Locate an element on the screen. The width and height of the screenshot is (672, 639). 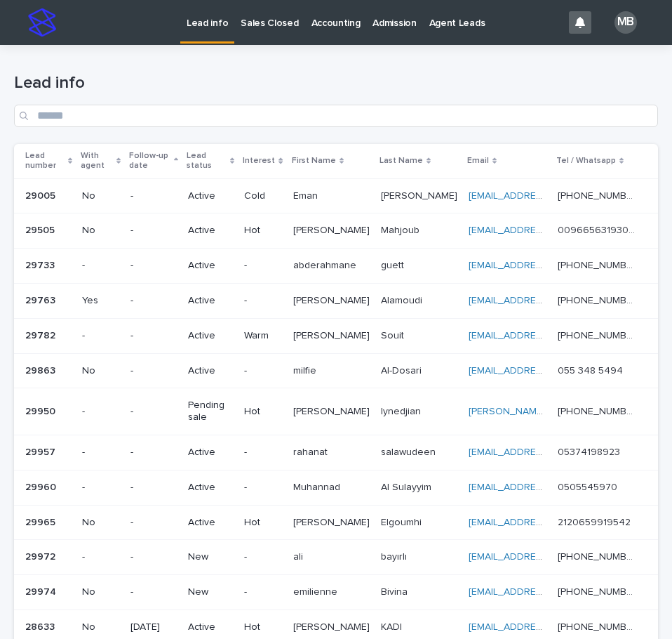
p: Interest is located at coordinates (259, 161).